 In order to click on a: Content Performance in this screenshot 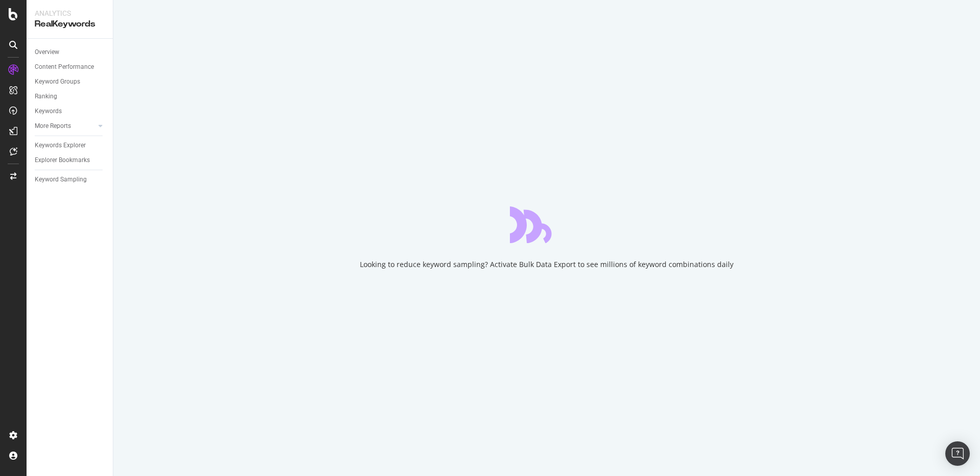, I will do `click(70, 67)`.